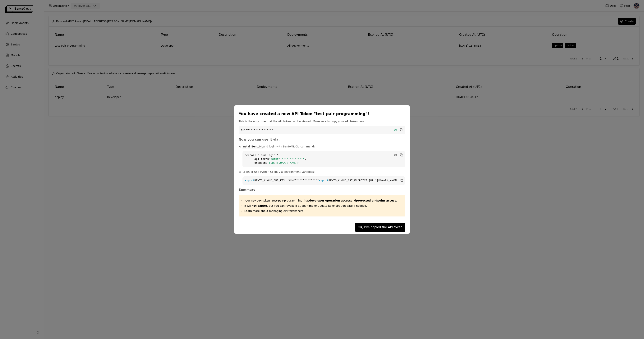  I want to click on p: Login or Use Python Client via environment variables:, so click(324, 172).